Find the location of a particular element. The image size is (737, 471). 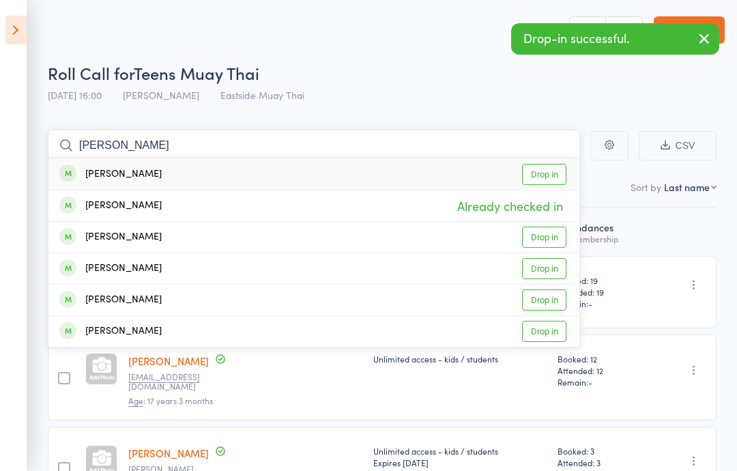

small: masonhaley358@gmail.com is located at coordinates (173, 381).